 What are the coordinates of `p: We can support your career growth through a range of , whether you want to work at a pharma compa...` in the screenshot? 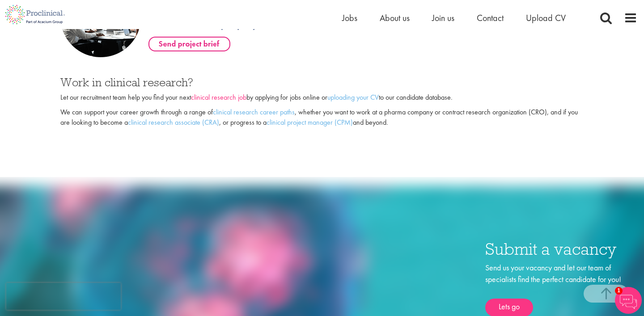 It's located at (322, 118).